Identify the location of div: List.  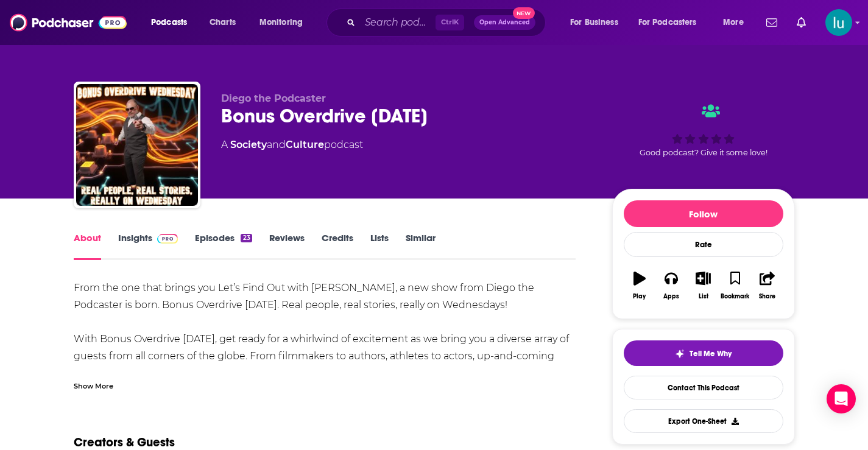
(704, 297).